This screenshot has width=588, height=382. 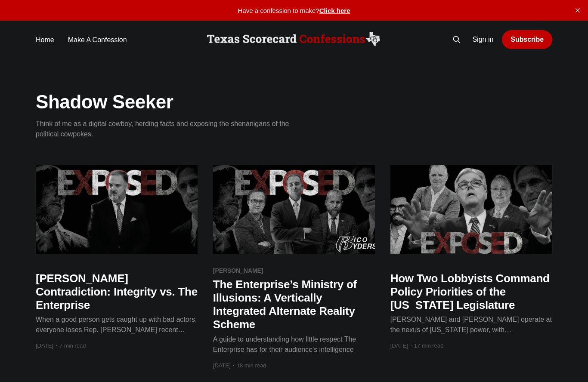 What do you see at coordinates (117, 209) in the screenshot?
I see `img: Mitch Little’s Contradiction: Integrity vs. The Enterprise` at bounding box center [117, 209].